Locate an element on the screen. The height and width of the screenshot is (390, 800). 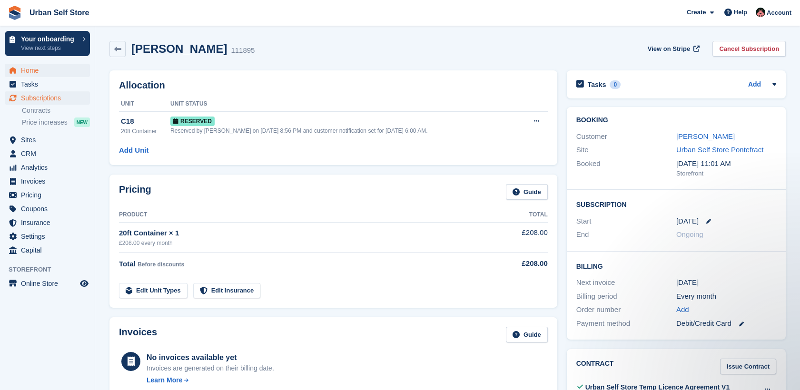
h2: Booking is located at coordinates (677, 120).